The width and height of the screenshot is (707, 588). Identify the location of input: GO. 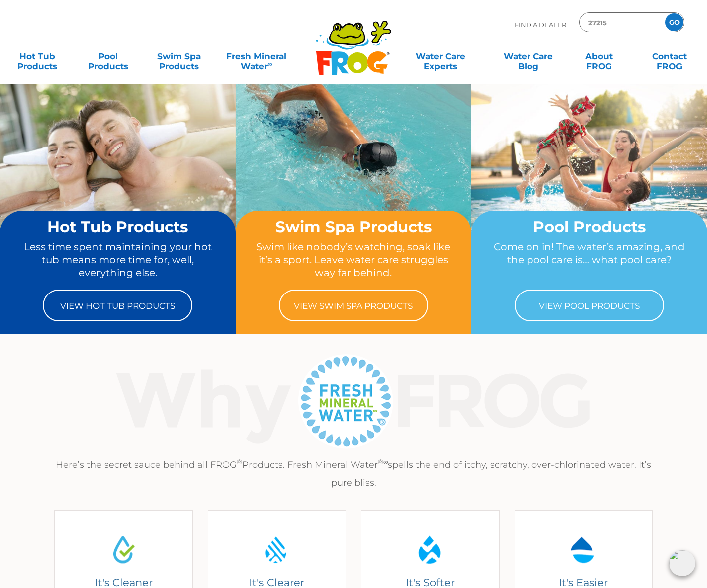
(674, 22).